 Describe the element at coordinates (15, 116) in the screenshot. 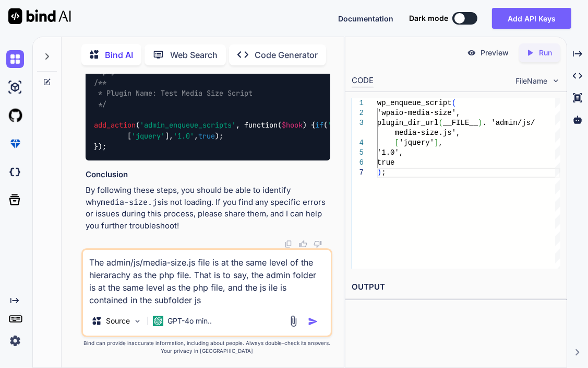

I see `img: githubLight` at that location.